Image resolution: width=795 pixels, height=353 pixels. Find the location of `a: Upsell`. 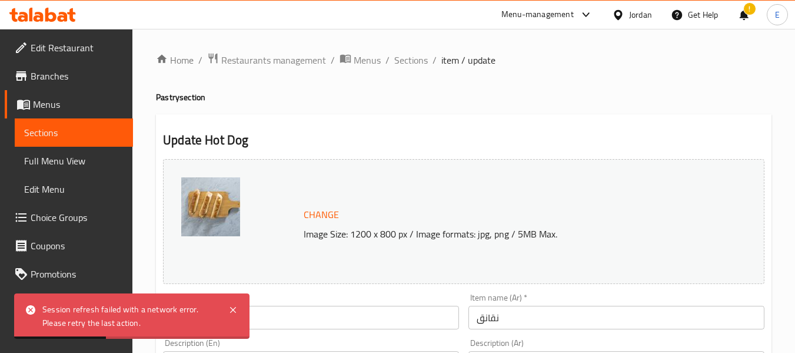

a: Upsell is located at coordinates (69, 330).